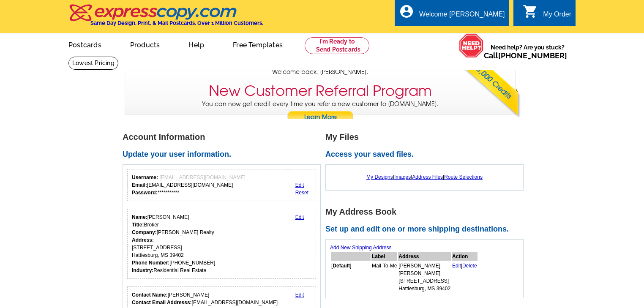 This screenshot has width=644, height=308. Describe the element at coordinates (341, 266) in the screenshot. I see `b: Default` at that location.